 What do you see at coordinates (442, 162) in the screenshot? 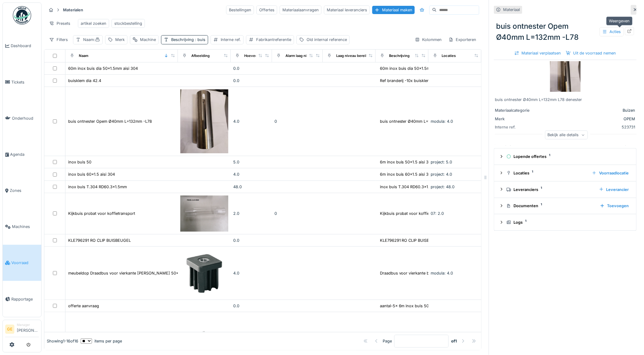
I see `span: project: 5.0` at bounding box center [442, 162].